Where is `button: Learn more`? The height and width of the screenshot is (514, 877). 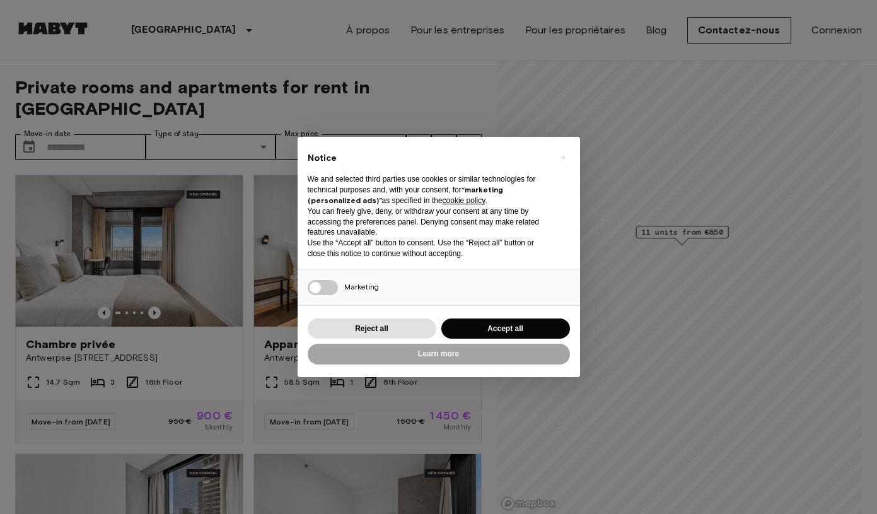 button: Learn more is located at coordinates (439, 354).